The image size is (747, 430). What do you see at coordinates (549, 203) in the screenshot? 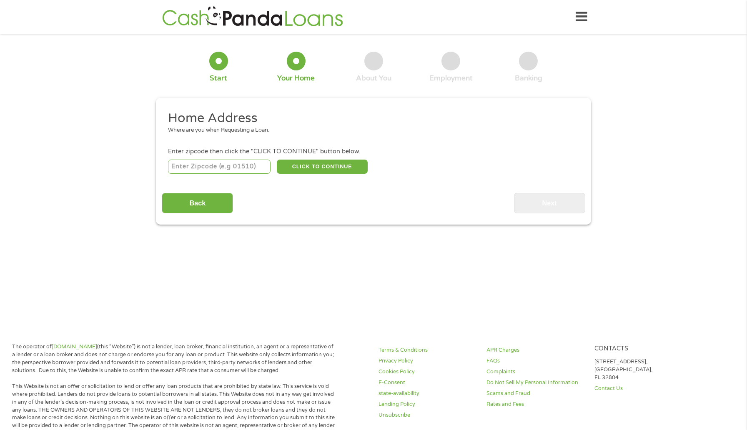
I see `input: Next` at bounding box center [549, 203].